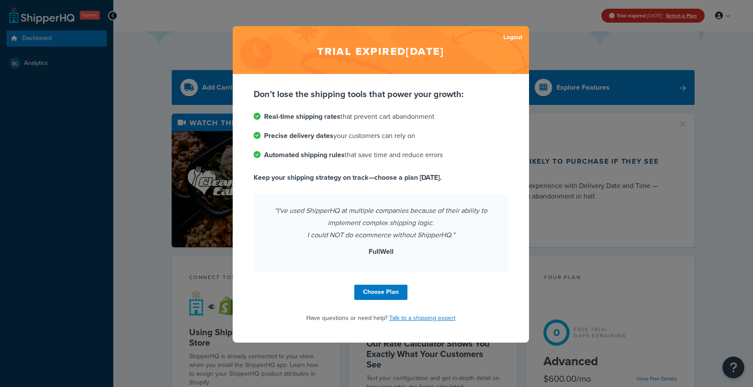  What do you see at coordinates (381, 319) in the screenshot?
I see `p: Have questions or need help?` at bounding box center [381, 319].